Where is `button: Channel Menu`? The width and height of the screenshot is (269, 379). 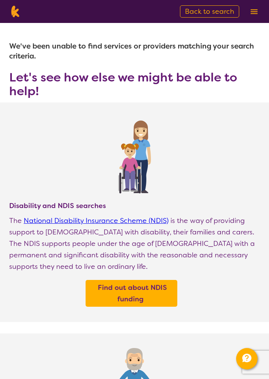 button: Channel Menu is located at coordinates (247, 358).